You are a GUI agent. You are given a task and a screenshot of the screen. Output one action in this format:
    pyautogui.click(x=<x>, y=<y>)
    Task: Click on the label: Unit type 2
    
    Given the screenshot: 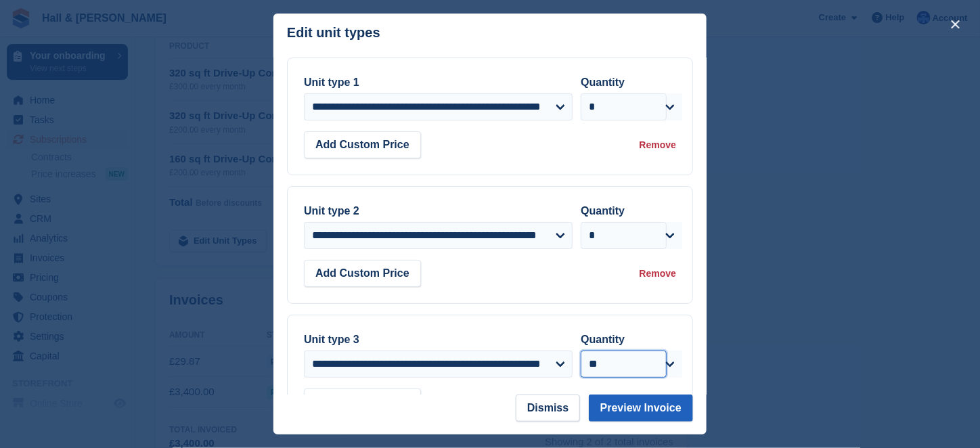 What is the action you would take?
    pyautogui.click(x=332, y=210)
    